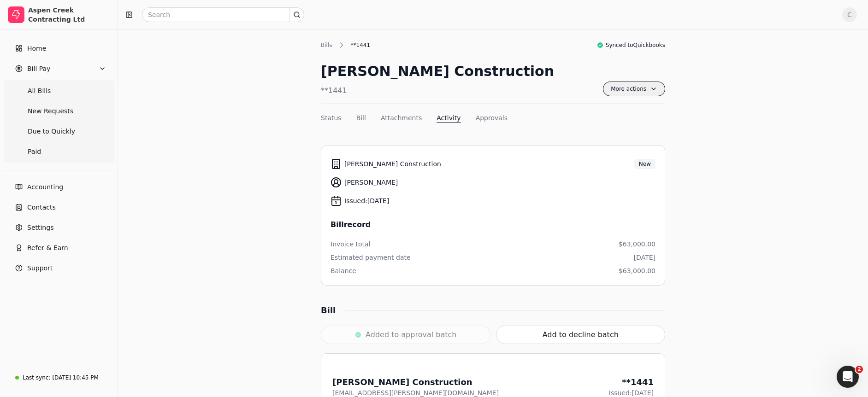 The width and height of the screenshot is (868, 397). Describe the element at coordinates (45, 187) in the screenshot. I see `span: Accounting` at that location.